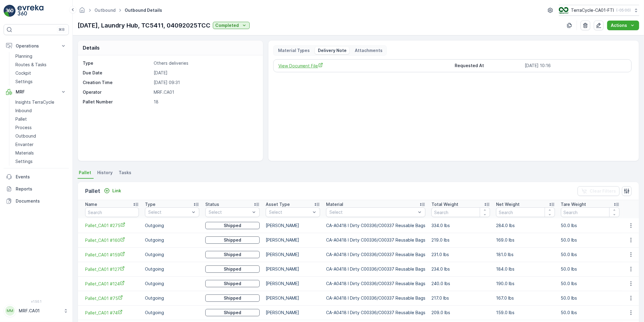 The height and width of the screenshot is (322, 644). What do you see at coordinates (112, 283) in the screenshot?
I see `span: Pallet_CA01 #124` at bounding box center [112, 283].